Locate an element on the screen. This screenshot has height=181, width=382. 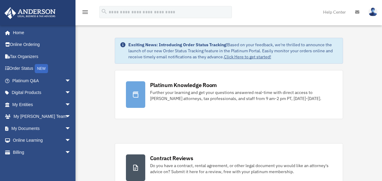
a: My Documentsarrow_drop_down is located at coordinates (42, 128).